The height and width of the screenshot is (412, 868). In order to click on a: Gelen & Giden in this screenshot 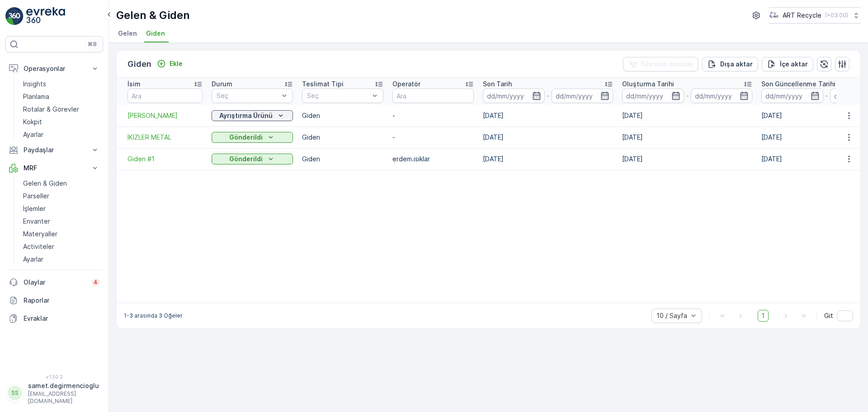, I will do `click(61, 184)`.